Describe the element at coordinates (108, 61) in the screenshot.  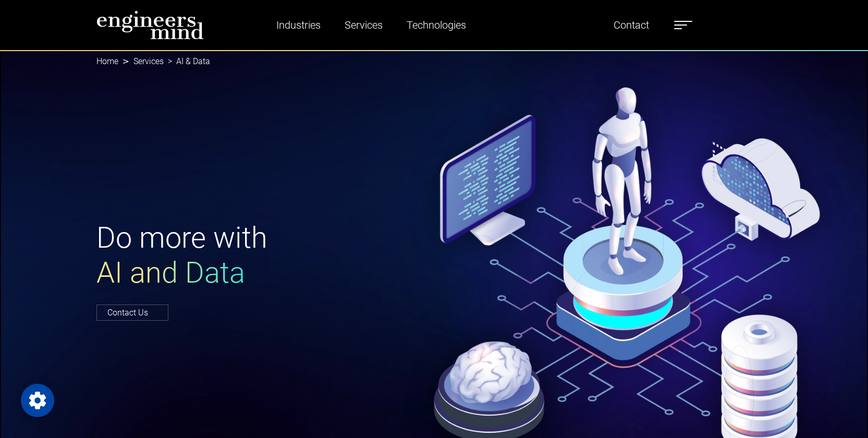
I see `a: Home` at that location.